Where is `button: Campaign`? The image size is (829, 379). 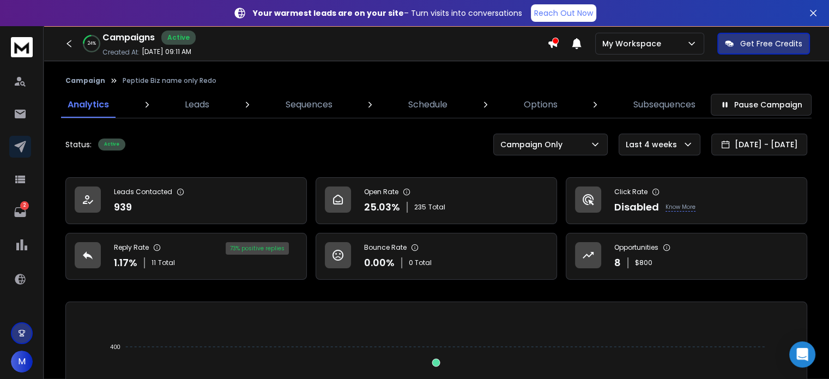
button: Campaign is located at coordinates (85, 81).